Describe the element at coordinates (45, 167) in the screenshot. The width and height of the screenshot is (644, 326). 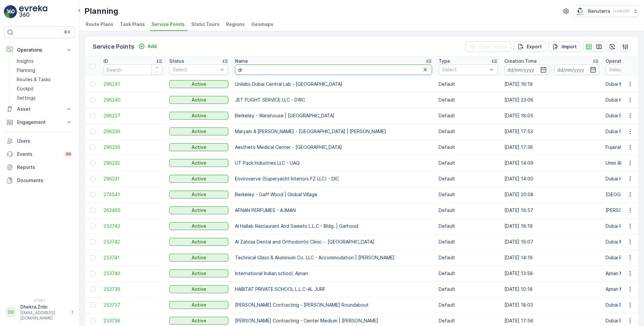
I see `p: Reports` at that location.